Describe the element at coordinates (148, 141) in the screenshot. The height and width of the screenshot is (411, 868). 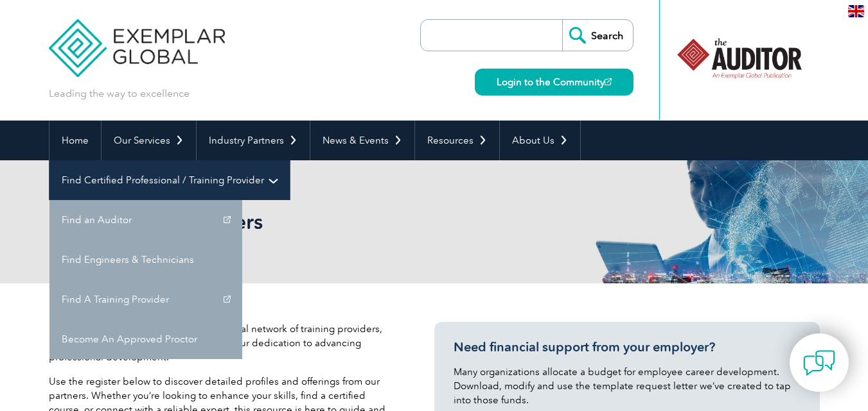
I see `a: Our Services` at that location.